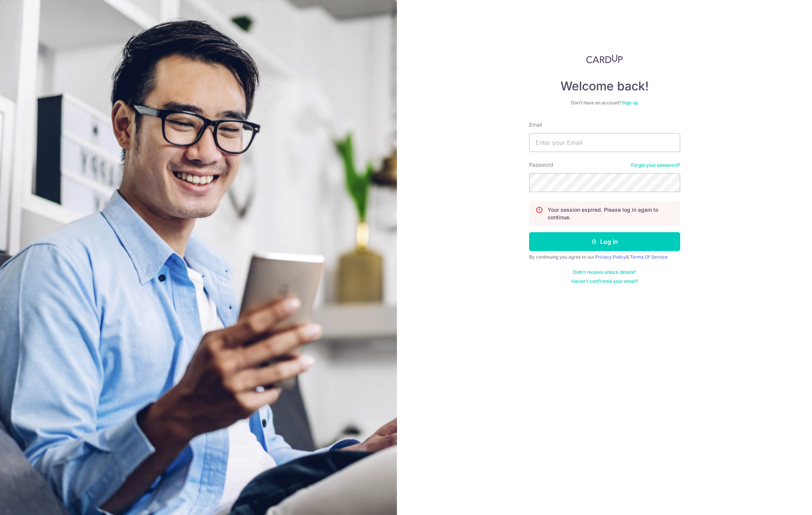  Describe the element at coordinates (648, 257) in the screenshot. I see `a: Terms Of Service` at that location.